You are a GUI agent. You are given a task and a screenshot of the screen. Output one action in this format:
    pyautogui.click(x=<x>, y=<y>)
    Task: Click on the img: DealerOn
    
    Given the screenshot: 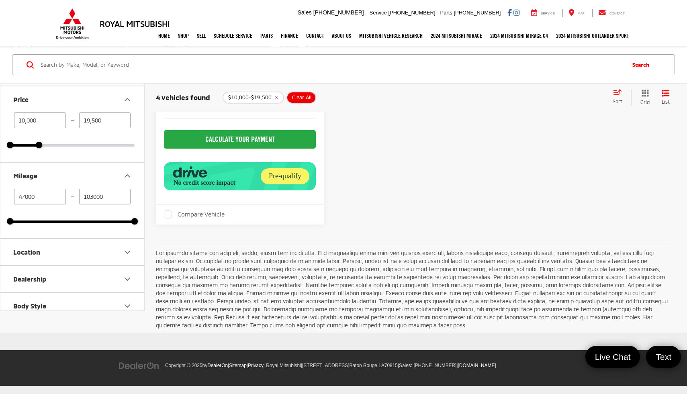 What is the action you would take?
    pyautogui.click(x=139, y=366)
    